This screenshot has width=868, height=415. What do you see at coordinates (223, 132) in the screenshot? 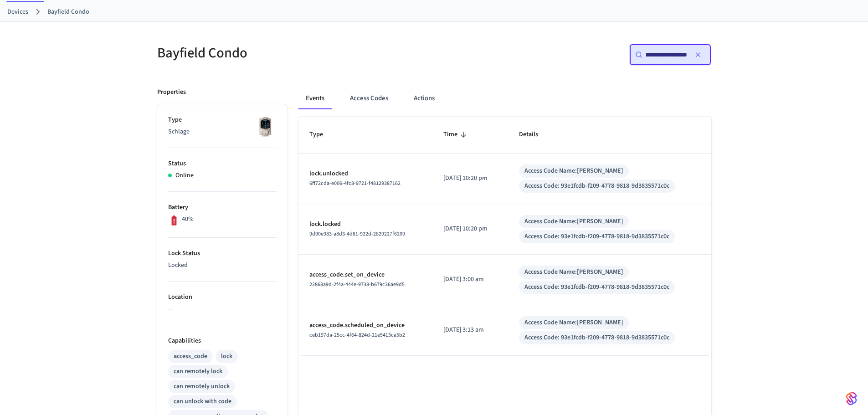
I see `p: Schlage` at bounding box center [223, 132].